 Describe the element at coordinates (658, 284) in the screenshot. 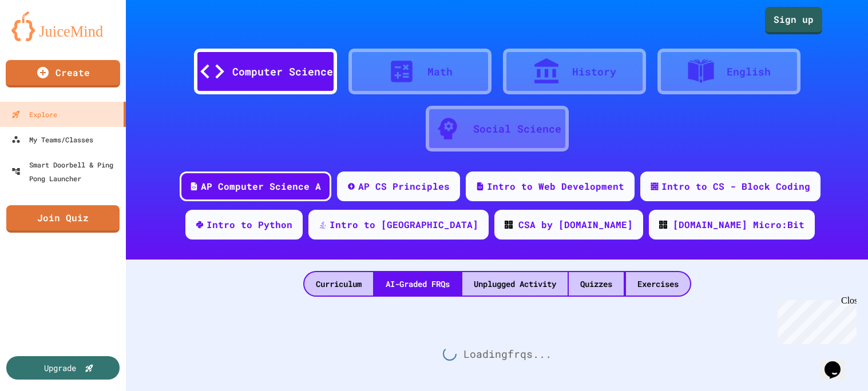

I see `div: Exercises` at that location.